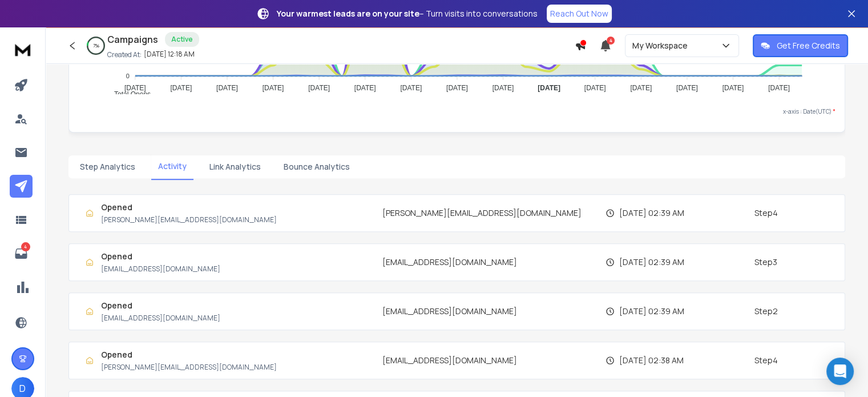  What do you see at coordinates (407, 14) in the screenshot?
I see `p: – Turn visits into conversations` at bounding box center [407, 14].